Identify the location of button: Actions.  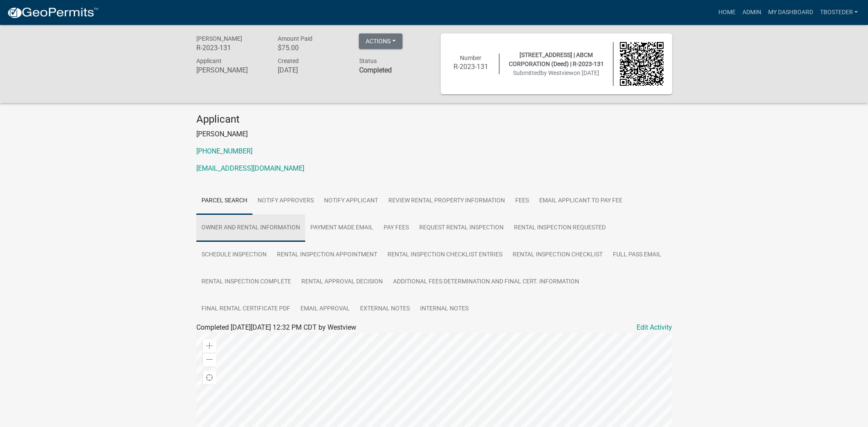
(381, 41).